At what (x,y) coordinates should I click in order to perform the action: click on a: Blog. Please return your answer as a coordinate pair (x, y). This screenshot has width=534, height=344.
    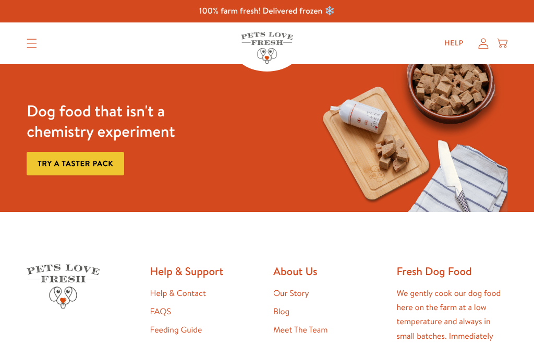
    Looking at the image, I should click on (281, 312).